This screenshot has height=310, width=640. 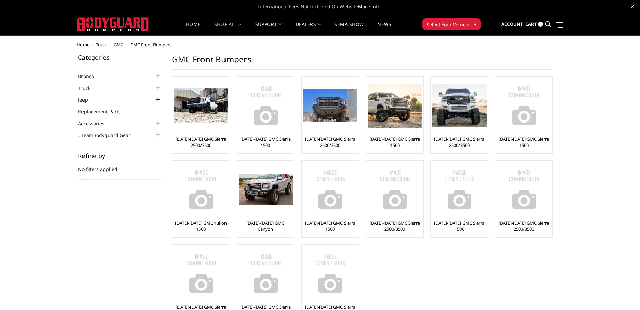 What do you see at coordinates (534, 24) in the screenshot?
I see `a: Cart 0` at bounding box center [534, 24].